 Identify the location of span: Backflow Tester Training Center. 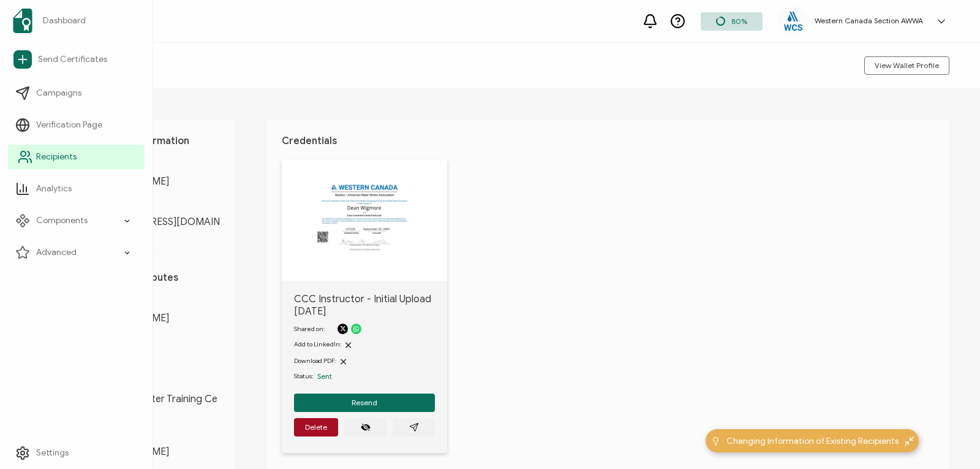
(157, 405).